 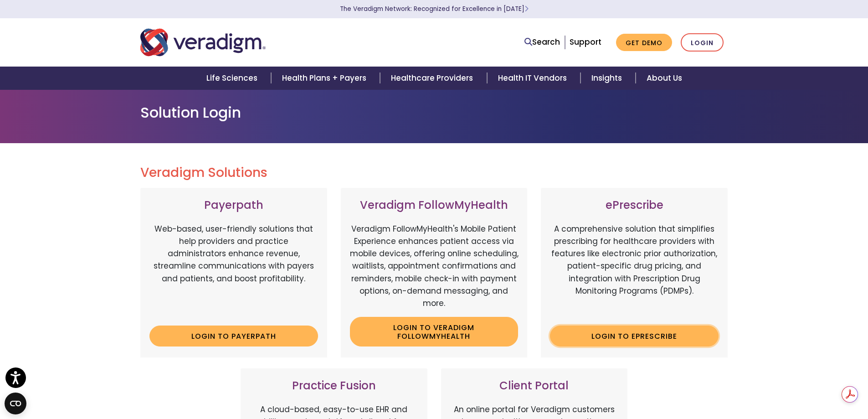 I want to click on span: Learn More, so click(x=527, y=9).